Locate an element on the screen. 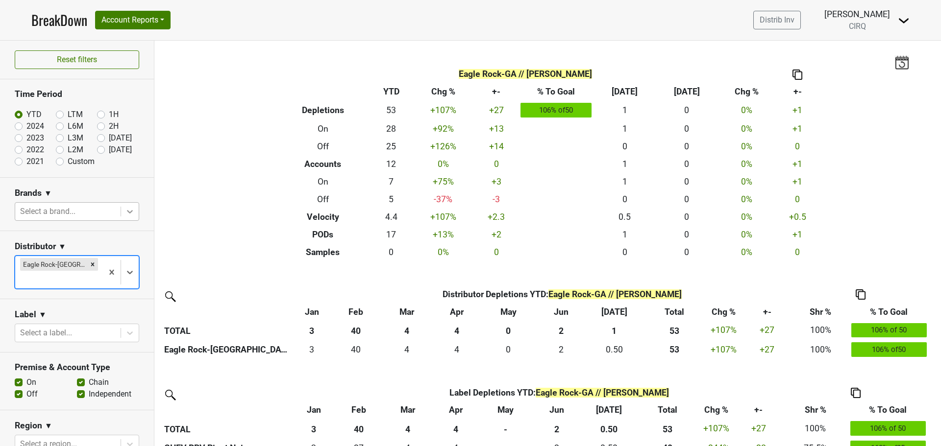 The width and height of the screenshot is (941, 446). label: YTD is located at coordinates (34, 115).